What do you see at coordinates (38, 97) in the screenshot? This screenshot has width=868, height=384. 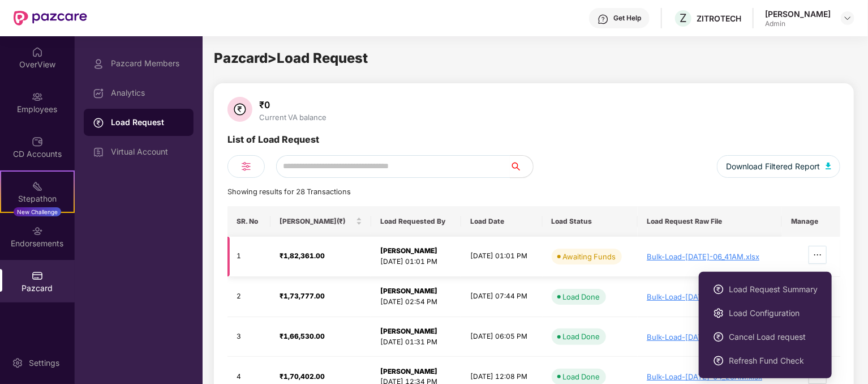 I see `img: svg+xml;base64,PHN2ZyBpZD0iRW1wbG95ZWVzIiB4bWxucz0iaHR0cDovL3d3dy53My5vcmcvMjAwMC9zdmciIHdpZHRoPS...` at bounding box center [38, 97].